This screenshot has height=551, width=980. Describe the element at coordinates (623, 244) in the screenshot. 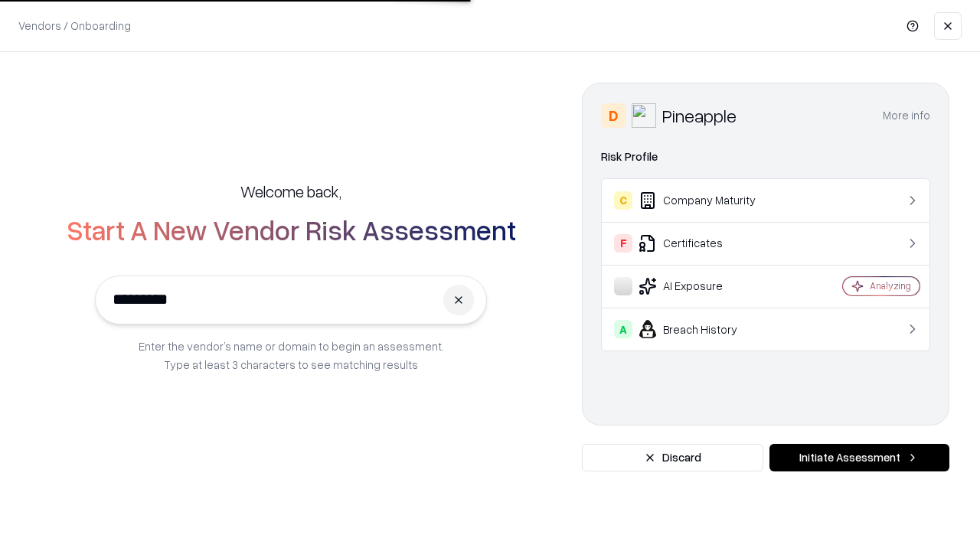

I see `div: F` at that location.